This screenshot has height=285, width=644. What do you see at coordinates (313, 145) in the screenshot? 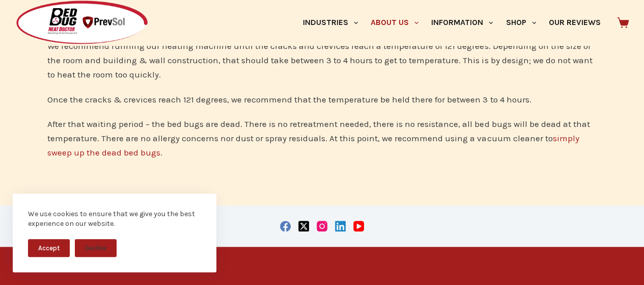
I see `a: simply sweep up the dead bed bugs` at bounding box center [313, 145].